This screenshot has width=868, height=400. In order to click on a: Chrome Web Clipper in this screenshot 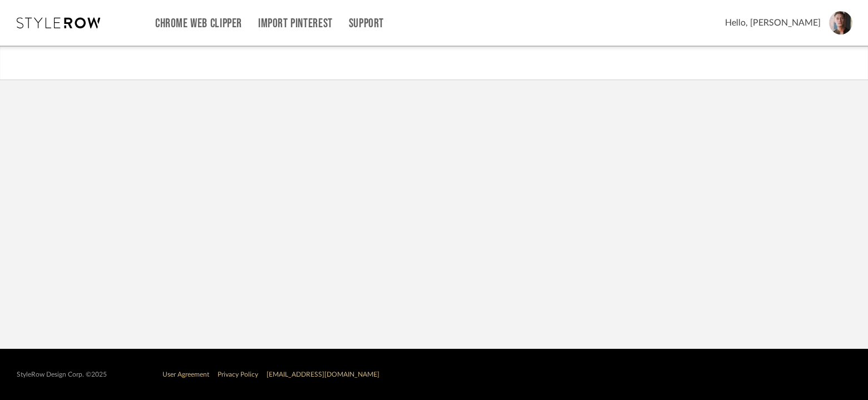, I will do `click(198, 23)`.